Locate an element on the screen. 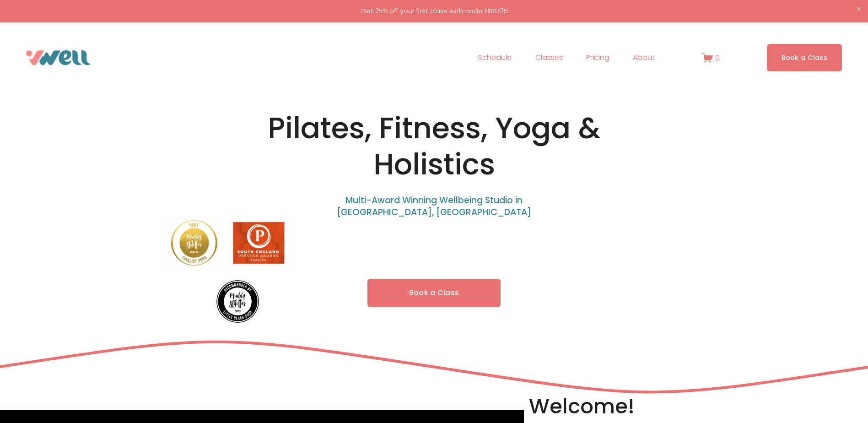 The width and height of the screenshot is (868, 423). h2: Welcome! is located at coordinates (584, 406).